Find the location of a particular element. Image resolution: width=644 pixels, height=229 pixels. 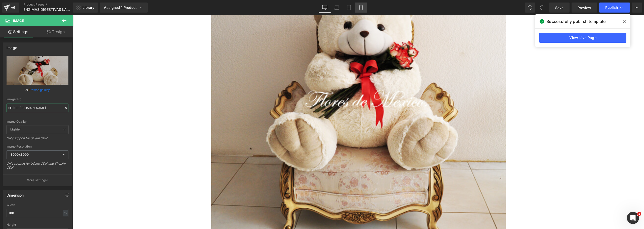

span: Image is located at coordinates (19, 21).